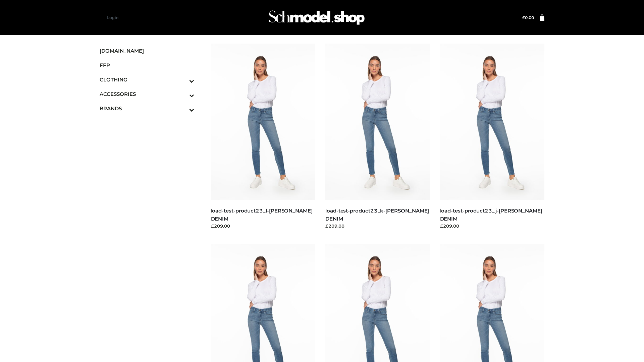 This screenshot has width=644, height=362. I want to click on a: £0.00, so click(528, 18).